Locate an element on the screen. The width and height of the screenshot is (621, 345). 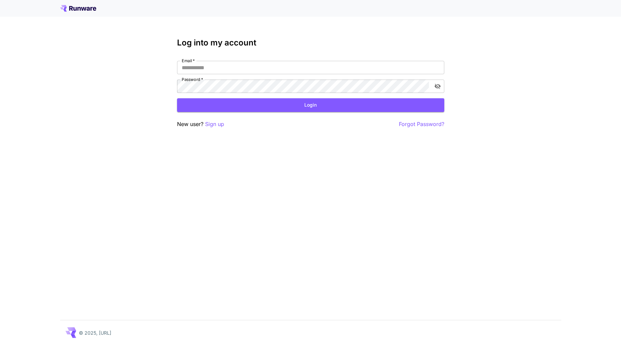
button: toggle password visibility is located at coordinates (438, 86).